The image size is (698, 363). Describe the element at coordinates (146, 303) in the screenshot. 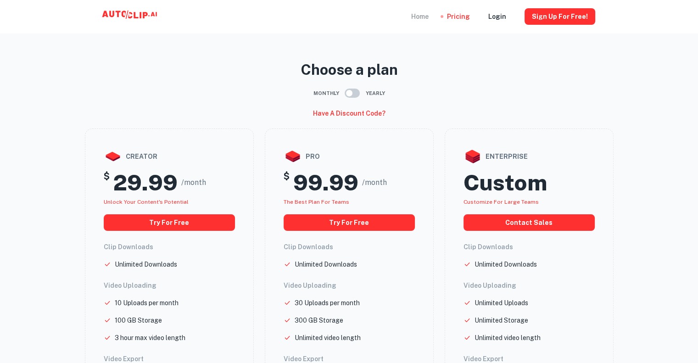

I see `p: 10 Uploads per month` at that location.